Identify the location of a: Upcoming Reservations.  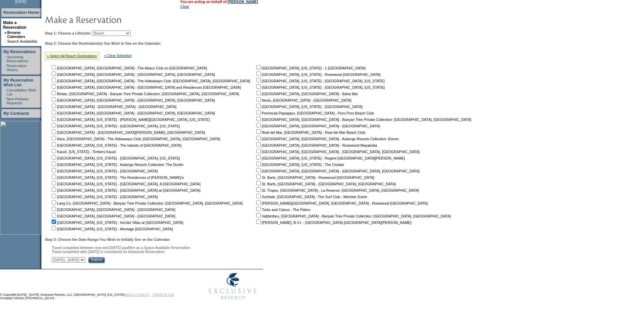
(18, 59).